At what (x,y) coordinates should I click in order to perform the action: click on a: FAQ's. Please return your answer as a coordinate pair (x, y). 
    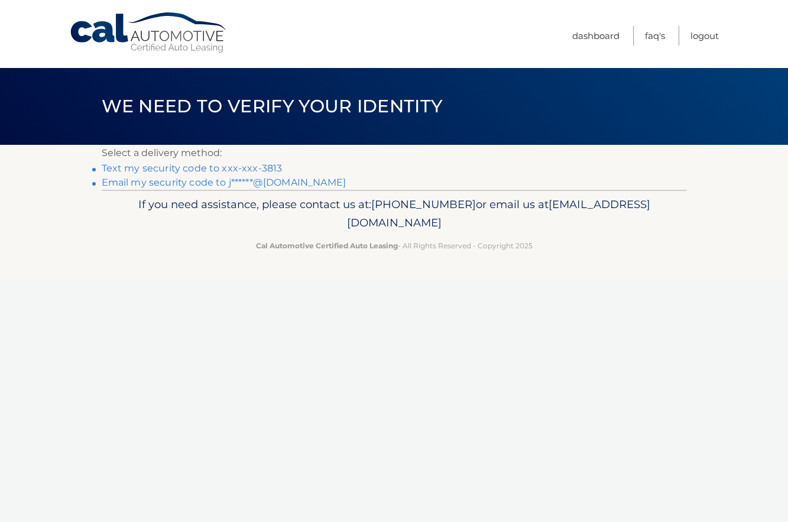
    Looking at the image, I should click on (655, 35).